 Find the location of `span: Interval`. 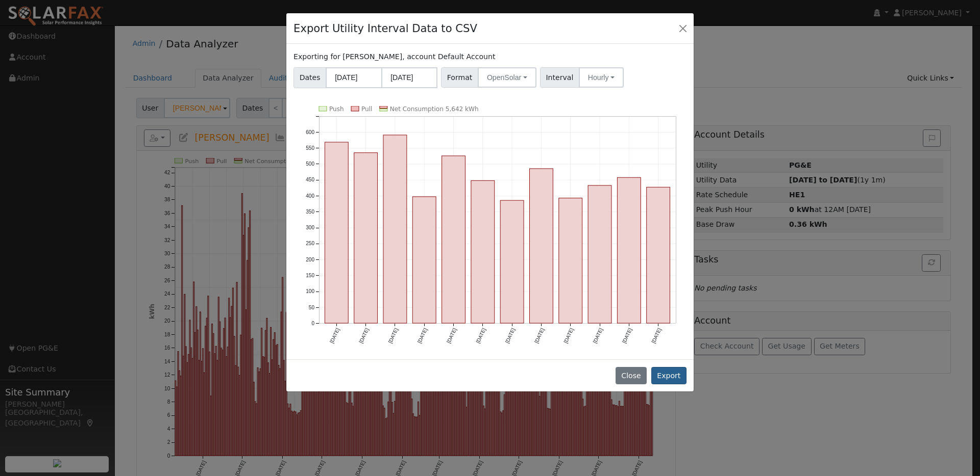

span: Interval is located at coordinates (560, 78).